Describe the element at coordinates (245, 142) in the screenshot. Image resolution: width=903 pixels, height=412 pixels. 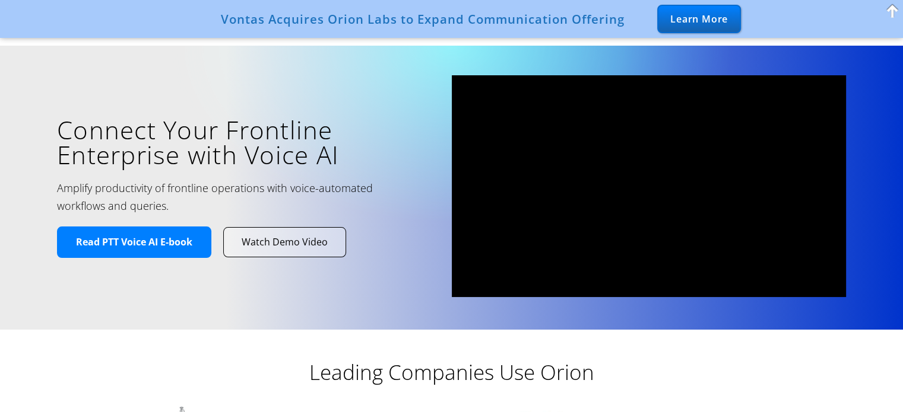
I see `h1: Connect Your Frontline Enterprise with Voice AI` at that location.